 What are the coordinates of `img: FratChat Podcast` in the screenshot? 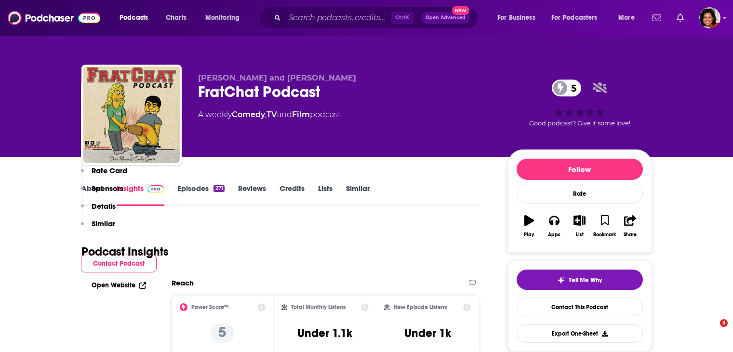 It's located at (132, 115).